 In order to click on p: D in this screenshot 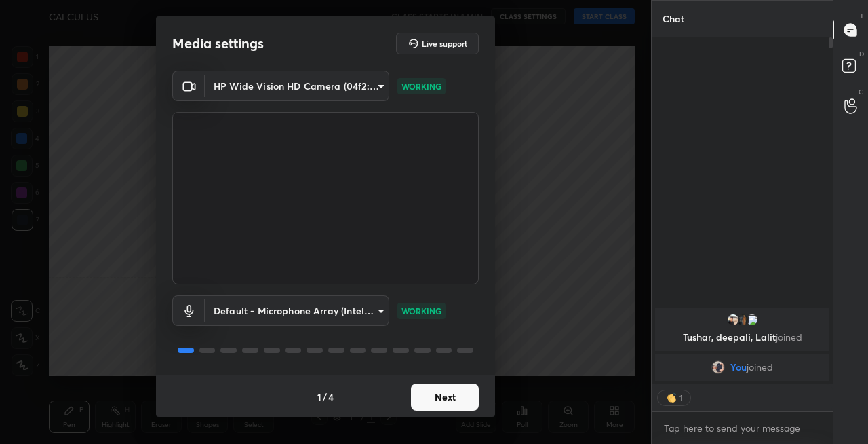, I will do `click(861, 53)`.